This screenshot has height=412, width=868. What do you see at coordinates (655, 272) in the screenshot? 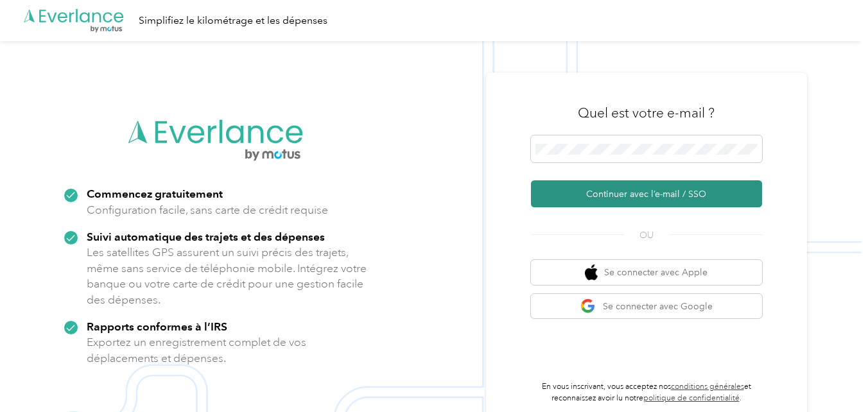
I see `font: Se connecter avec Apple` at bounding box center [655, 272].